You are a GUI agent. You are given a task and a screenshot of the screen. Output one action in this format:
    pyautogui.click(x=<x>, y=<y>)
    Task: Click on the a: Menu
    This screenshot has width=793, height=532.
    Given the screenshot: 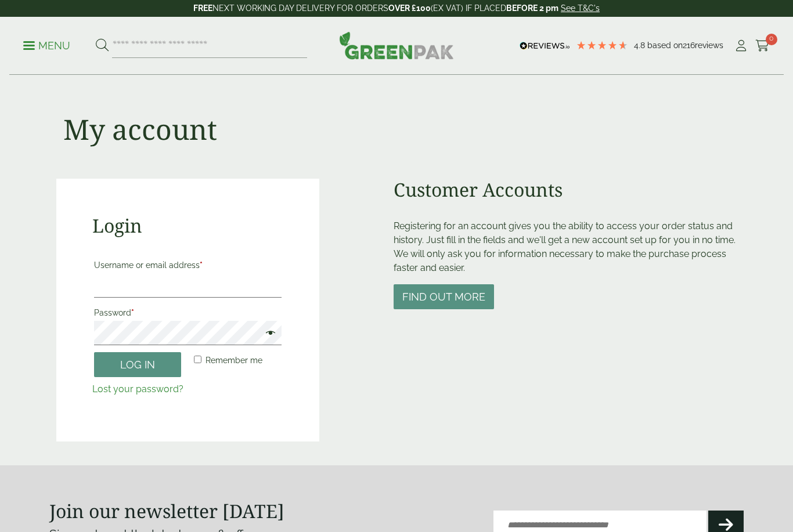 What is the action you would take?
    pyautogui.click(x=46, y=44)
    